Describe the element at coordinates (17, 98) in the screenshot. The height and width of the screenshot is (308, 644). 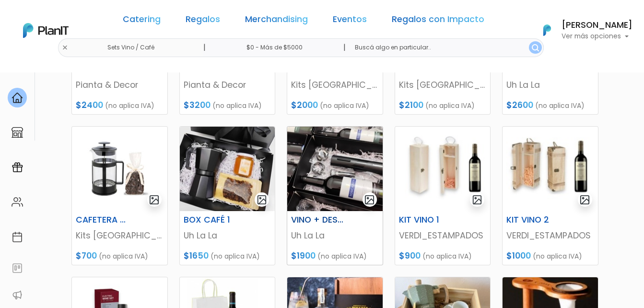
I see `img: home-e721727adea9d79c4d83392d1f703f7f8bce08238fde08b1acbfd93340b81755.svg` at that location.